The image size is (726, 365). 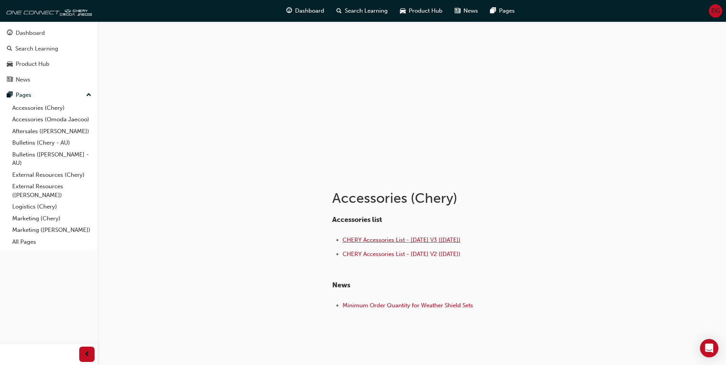 What do you see at coordinates (48, 11) in the screenshot?
I see `a: oneconnect` at bounding box center [48, 11].